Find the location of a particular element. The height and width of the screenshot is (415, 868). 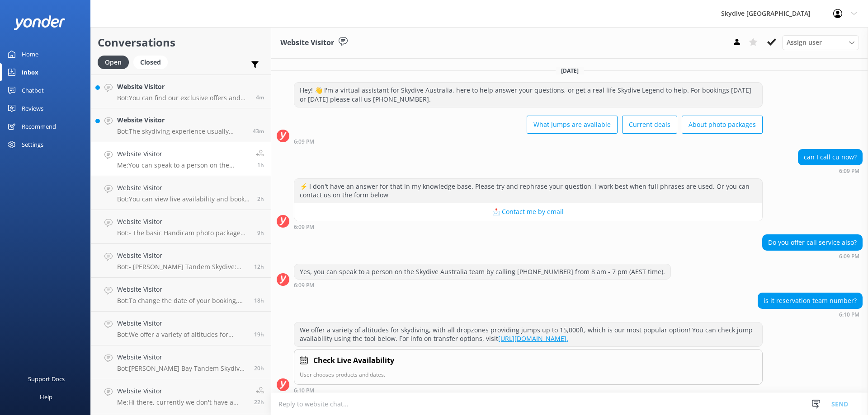

img: yonder-white-logo.png is located at coordinates (39, 22).